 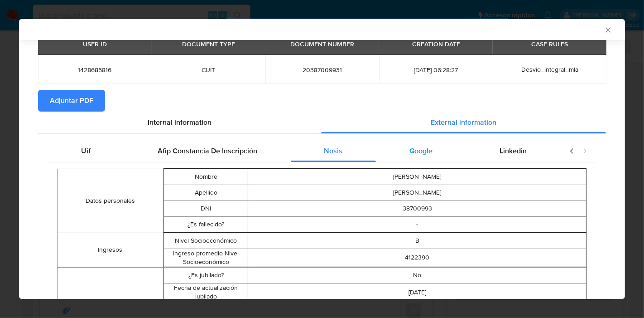 I want to click on div: CASE RULES, so click(x=549, y=44).